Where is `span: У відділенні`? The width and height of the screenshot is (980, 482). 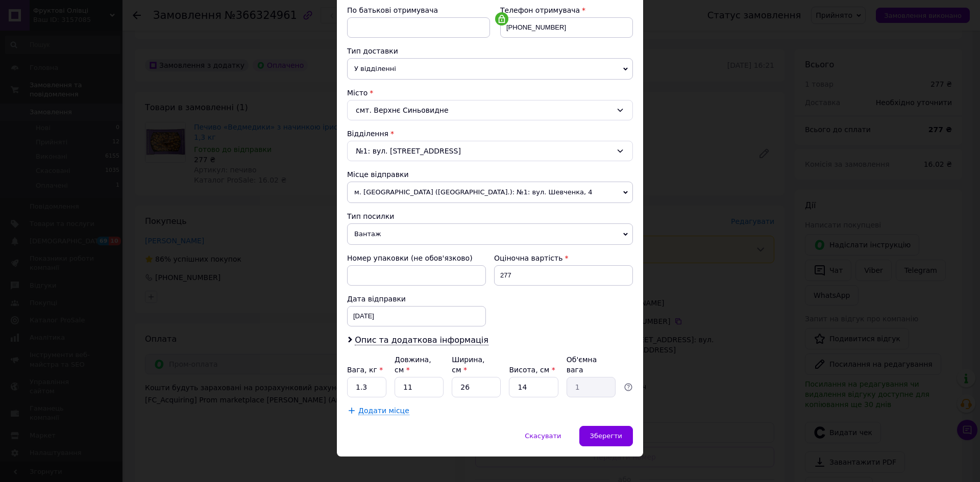
span: У відділенні is located at coordinates (490, 69).